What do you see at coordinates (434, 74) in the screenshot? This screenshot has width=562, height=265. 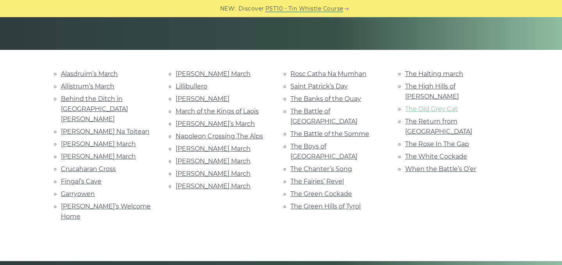 I see `a: The Halting march` at bounding box center [434, 74].